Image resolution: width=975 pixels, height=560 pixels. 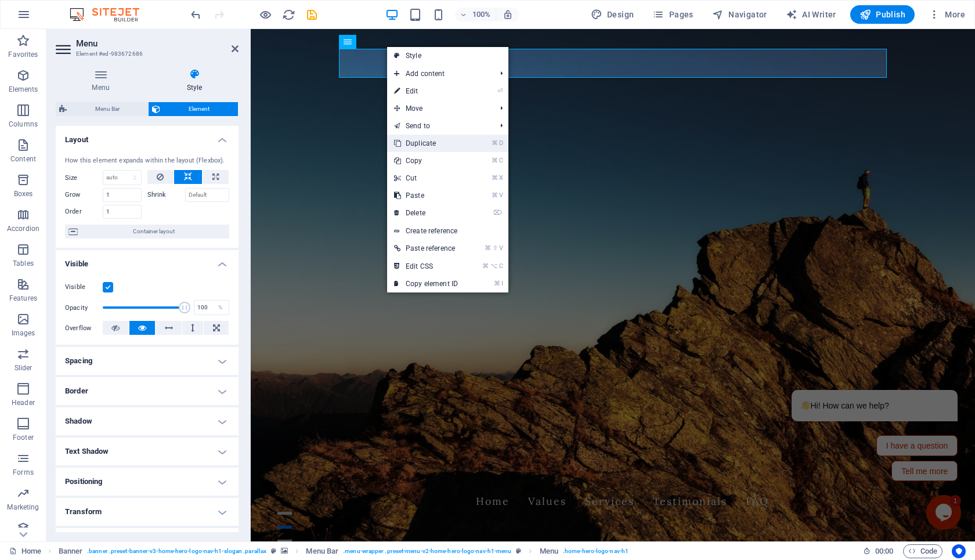 What do you see at coordinates (426, 178) in the screenshot?
I see `a: ⌘XCut` at bounding box center [426, 178].